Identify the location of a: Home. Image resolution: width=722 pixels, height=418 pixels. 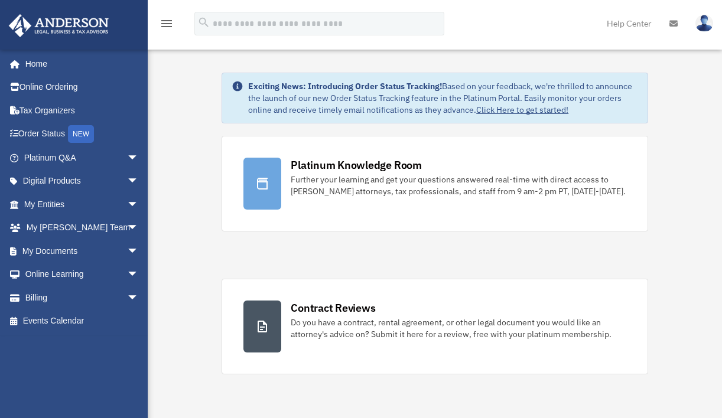
(79, 64).